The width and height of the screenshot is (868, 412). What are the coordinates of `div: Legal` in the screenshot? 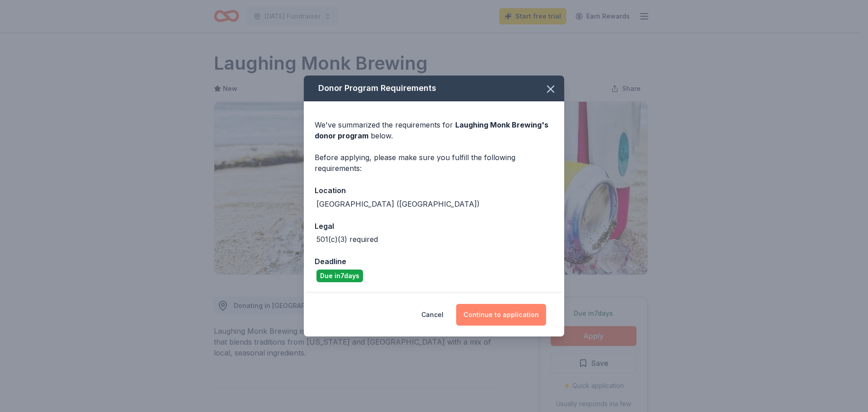 It's located at (434, 226).